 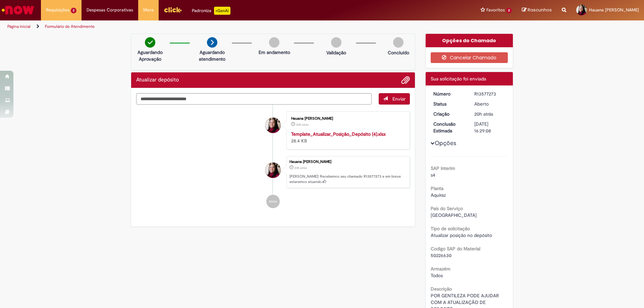 I want to click on button: Adicionar anexos, so click(x=406, y=80).